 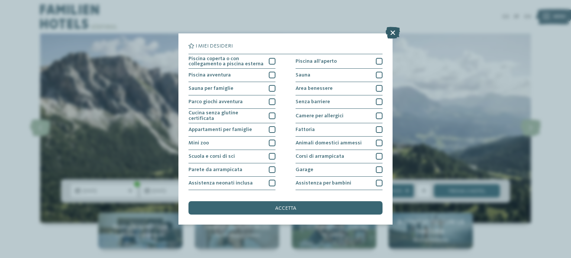 What do you see at coordinates (312, 102) in the screenshot?
I see `span: Senza barriere` at bounding box center [312, 102].